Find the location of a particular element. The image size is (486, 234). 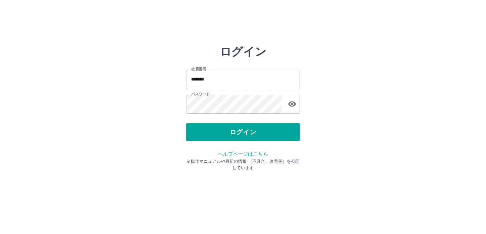

label: パスワード is located at coordinates (200, 94).